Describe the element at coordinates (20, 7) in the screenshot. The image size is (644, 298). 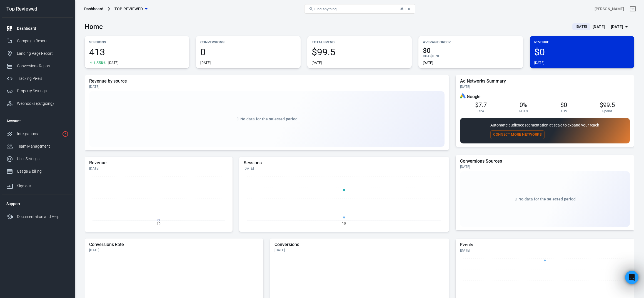
I see `img: Profile image for Jose` at that location.